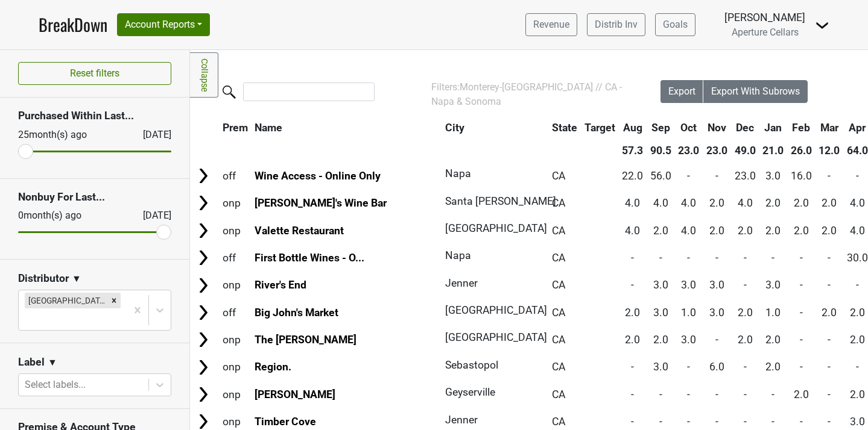 The image size is (868, 430). I want to click on a: Revenue, so click(551, 25).